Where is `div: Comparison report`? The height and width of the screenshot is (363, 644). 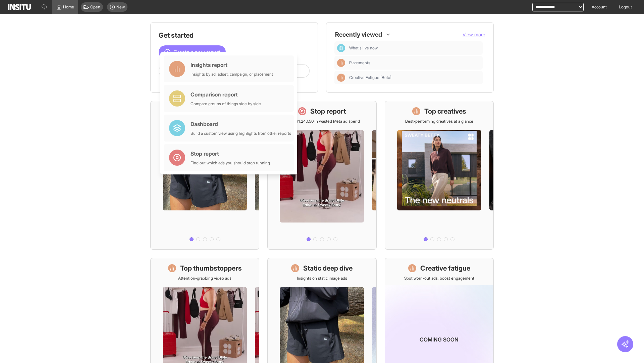 div: Comparison report is located at coordinates (226, 94).